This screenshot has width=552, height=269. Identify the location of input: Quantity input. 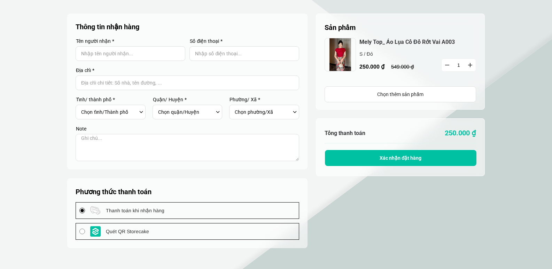
(459, 65).